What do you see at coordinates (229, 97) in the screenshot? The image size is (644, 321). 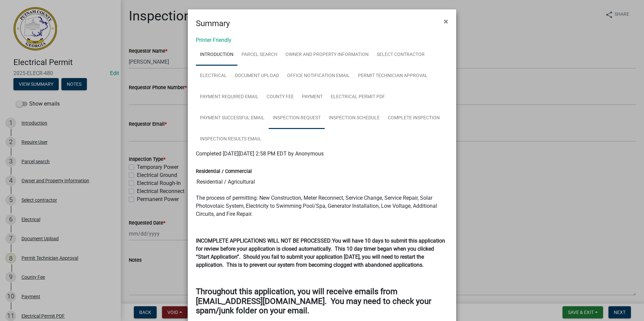 I see `a: Payment Required Email` at bounding box center [229, 97].